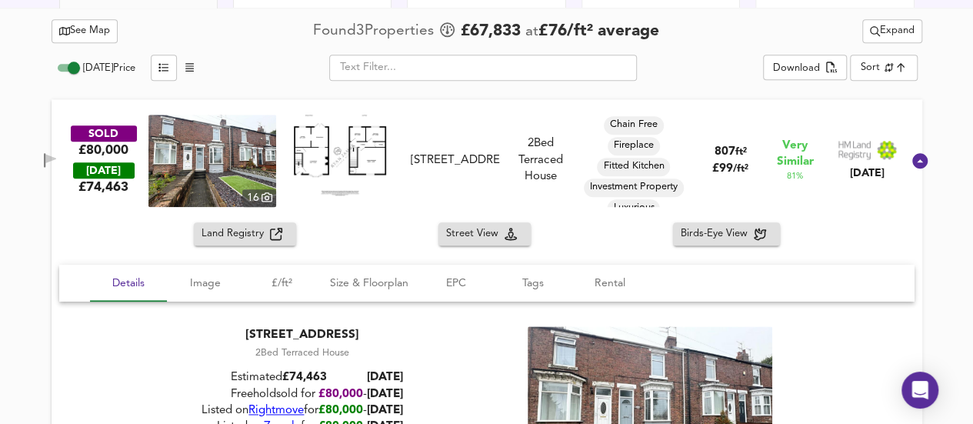 This screenshot has height=424, width=973. I want to click on span: 81 %, so click(794, 176).